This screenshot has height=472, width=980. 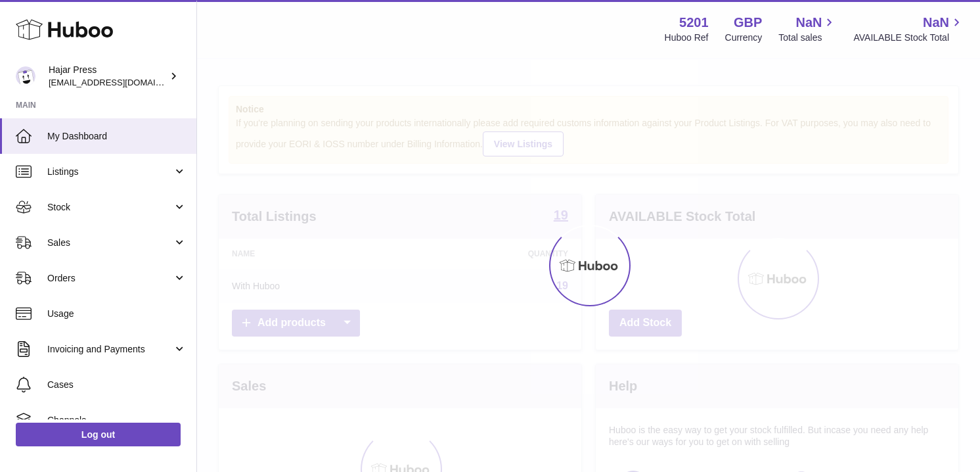 I want to click on span: Listings, so click(x=109, y=172).